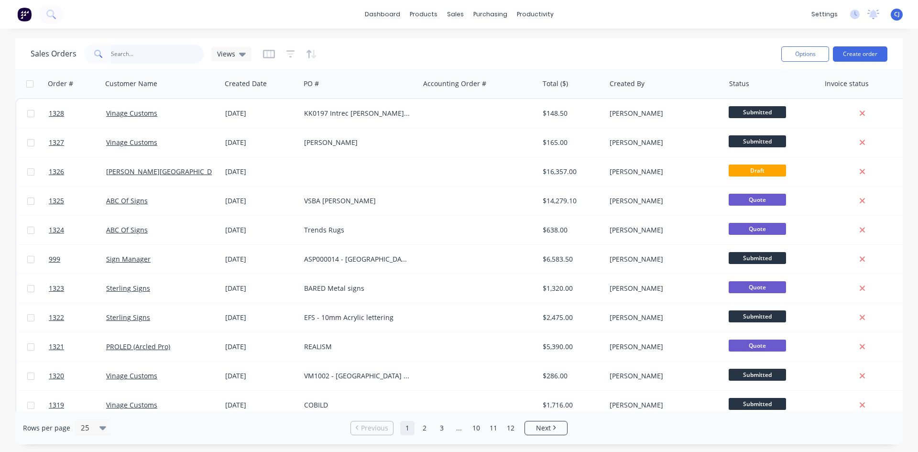  Describe the element at coordinates (77, 376) in the screenshot. I see `a: 1320` at that location.